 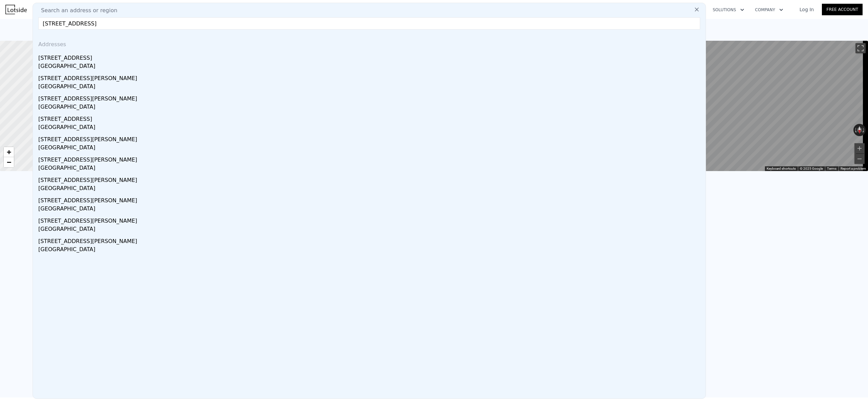 What do you see at coordinates (864, 130) in the screenshot?
I see `button: Rotate clockwise` at bounding box center [864, 130].